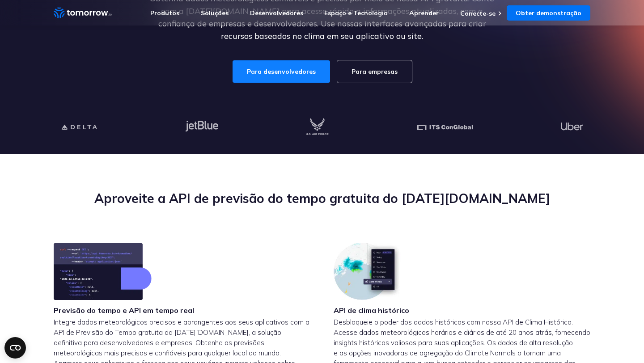 This screenshot has width=644, height=363. What do you see at coordinates (123, 310) in the screenshot?
I see `font: Previsão do tempo e API em tempo real` at bounding box center [123, 310].